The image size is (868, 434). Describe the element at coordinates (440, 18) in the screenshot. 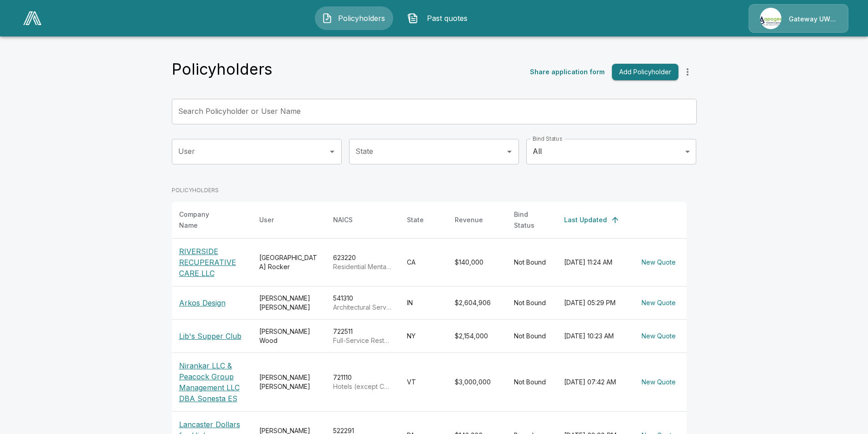

I see `button: Past quotes IconPast quotes` at that location.